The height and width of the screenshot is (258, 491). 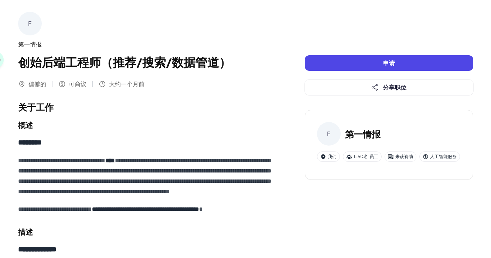 I want to click on font: 大约一个月前, so click(x=127, y=84).